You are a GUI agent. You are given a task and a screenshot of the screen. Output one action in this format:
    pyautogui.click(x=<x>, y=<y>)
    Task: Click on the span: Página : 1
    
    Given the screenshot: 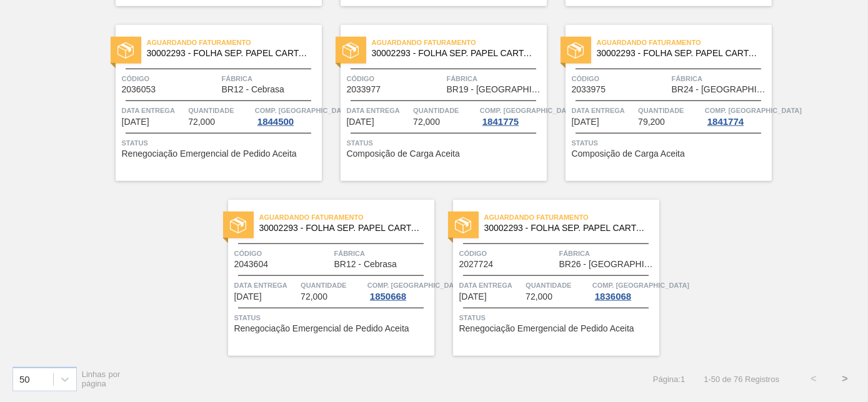 What is the action you would take?
    pyautogui.click(x=669, y=379)
    